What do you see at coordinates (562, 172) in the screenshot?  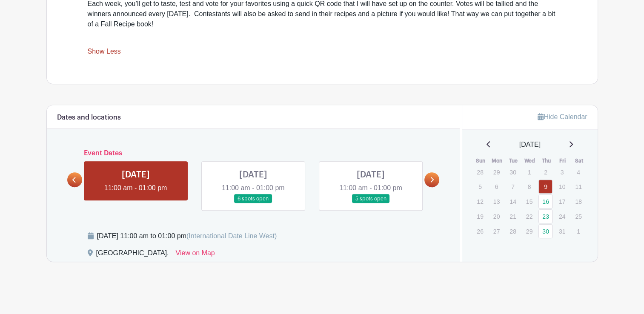 I see `p: 3` at bounding box center [562, 172].